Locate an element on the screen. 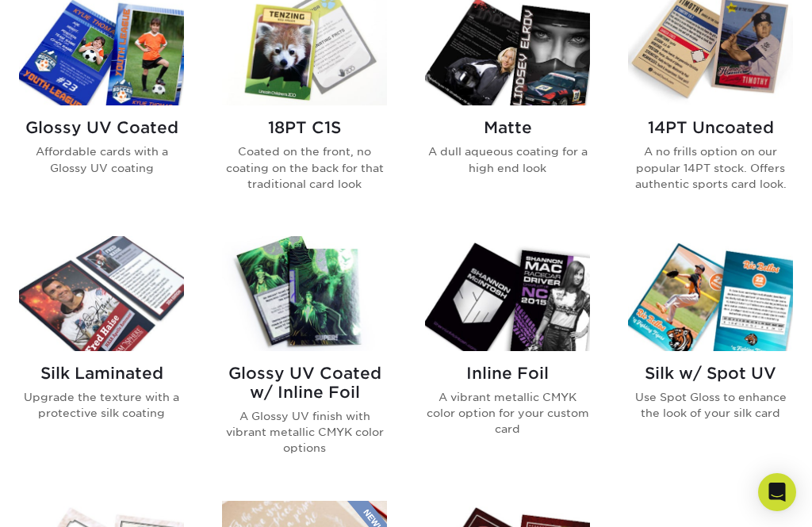  p: Coated on the front, no coating on the back for that traditional card look is located at coordinates (304, 167).